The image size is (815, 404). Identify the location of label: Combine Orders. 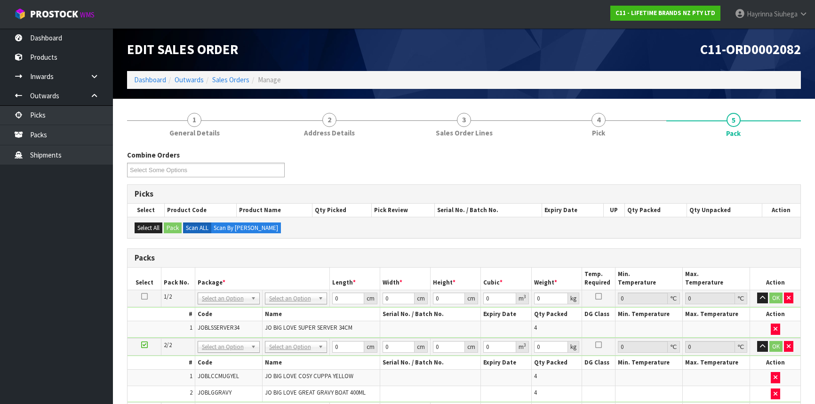
(153, 155).